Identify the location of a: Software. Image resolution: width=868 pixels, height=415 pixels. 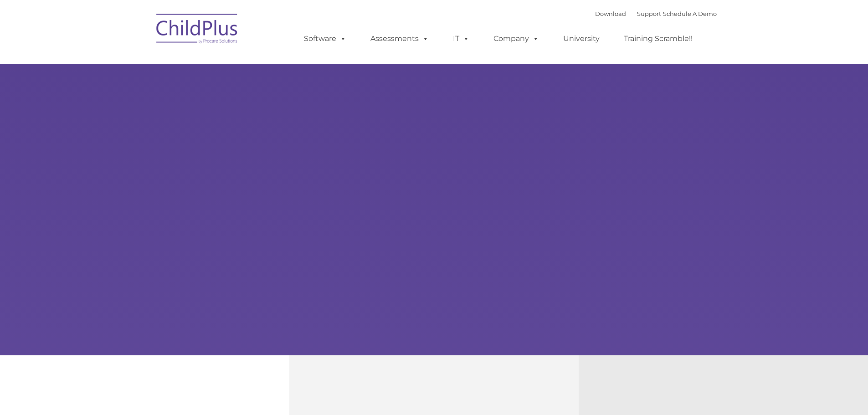
(325, 39).